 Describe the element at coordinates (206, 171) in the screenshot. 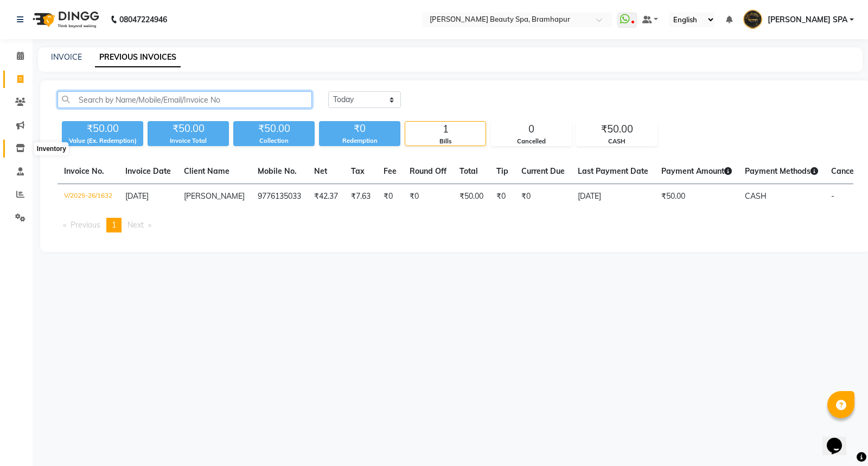

I see `span: Client Name` at that location.